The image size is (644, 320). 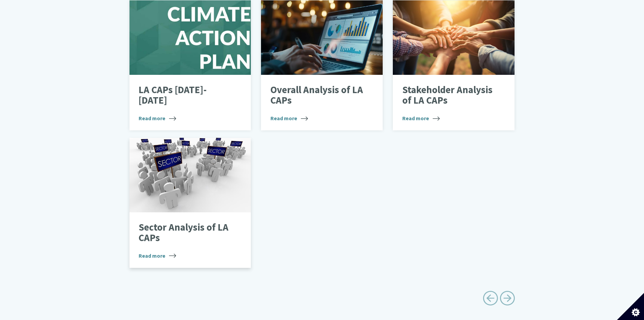 What do you see at coordinates (507, 299) in the screenshot?
I see `a: Next page` at bounding box center [507, 299].